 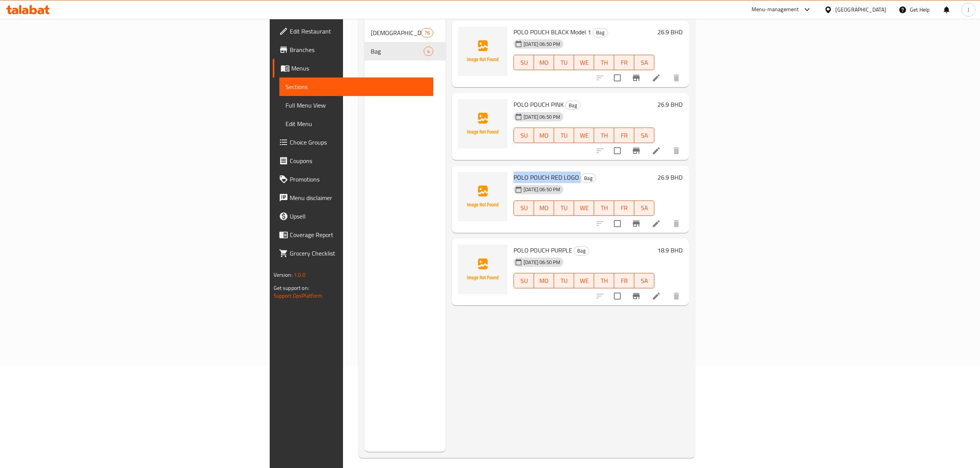 I want to click on span: Edit Restaurant, so click(x=358, y=31).